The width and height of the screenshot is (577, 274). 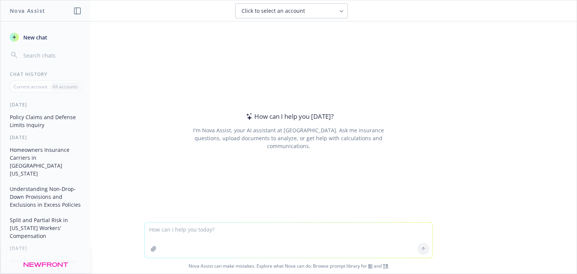 What do you see at coordinates (35, 37) in the screenshot?
I see `span: New chat` at bounding box center [35, 37].